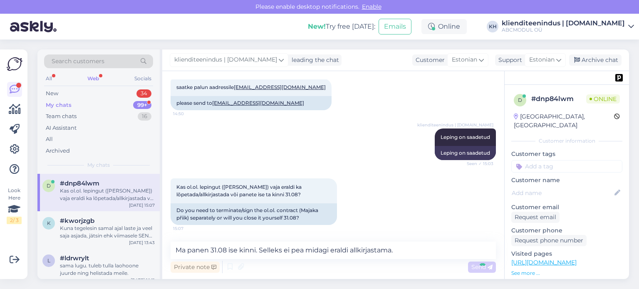  What do you see at coordinates (78, 61) in the screenshot?
I see `span: Search customers` at bounding box center [78, 61].